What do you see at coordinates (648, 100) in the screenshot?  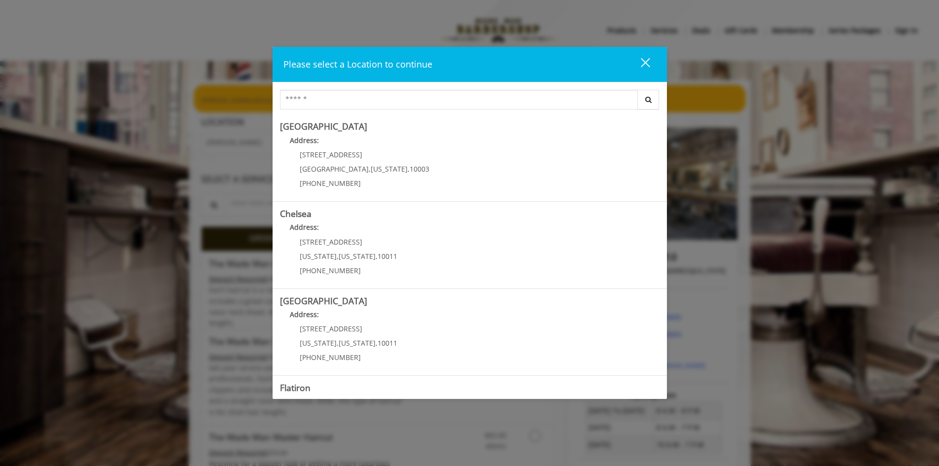 I see `i: Search button` at bounding box center [648, 100].